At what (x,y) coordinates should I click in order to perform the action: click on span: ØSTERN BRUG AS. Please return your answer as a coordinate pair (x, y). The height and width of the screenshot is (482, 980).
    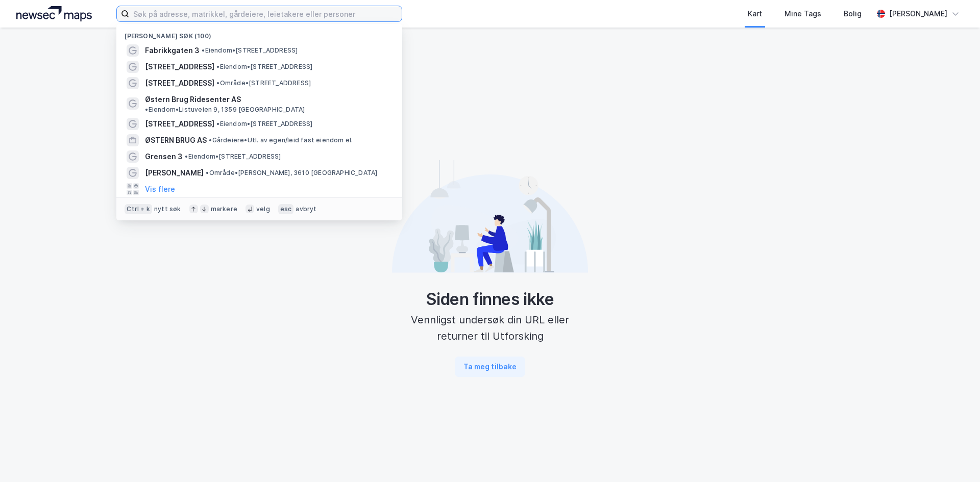
    Looking at the image, I should click on (175, 140).